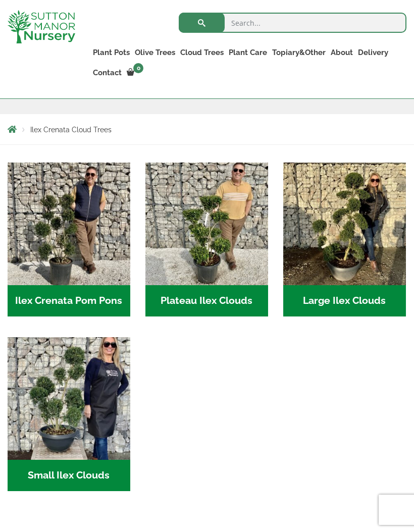  I want to click on img: logo, so click(41, 26).